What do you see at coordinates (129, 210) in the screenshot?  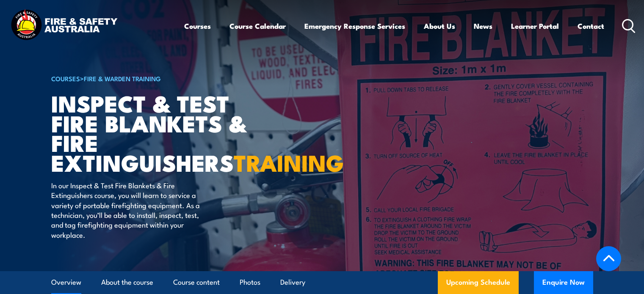 I see `p: In our Inspect & Test Fire Blankets & Fire Extinguishers course, you will learn to service a vari...` at bounding box center [129, 210].